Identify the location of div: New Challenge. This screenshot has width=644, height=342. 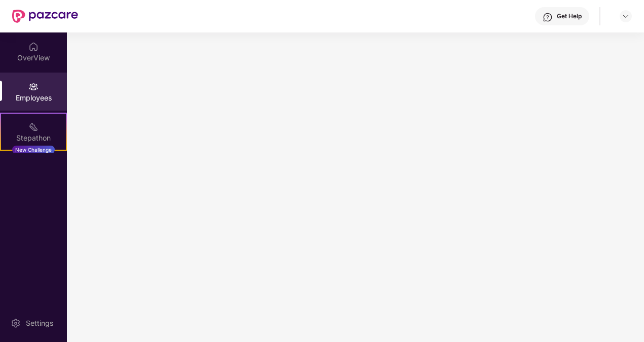
(33, 150).